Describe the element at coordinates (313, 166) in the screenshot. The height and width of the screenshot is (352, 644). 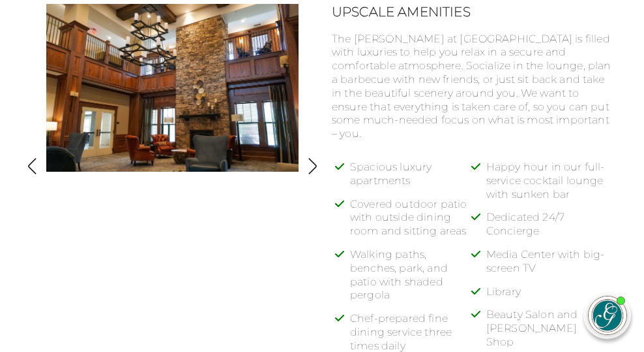
I see `img: Show next` at that location.